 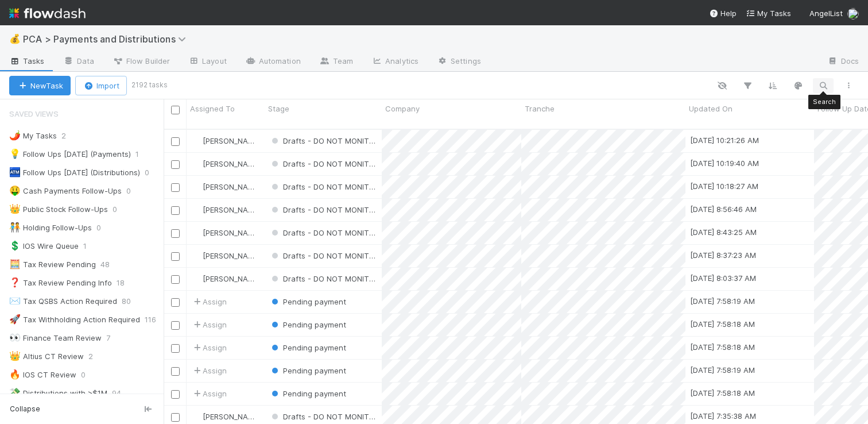 I want to click on span: Saved Views, so click(x=34, y=113).